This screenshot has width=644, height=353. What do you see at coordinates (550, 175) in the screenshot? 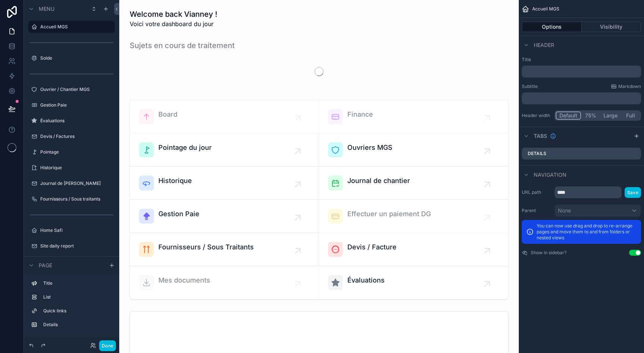
I see `span: Navigation` at bounding box center [550, 175].